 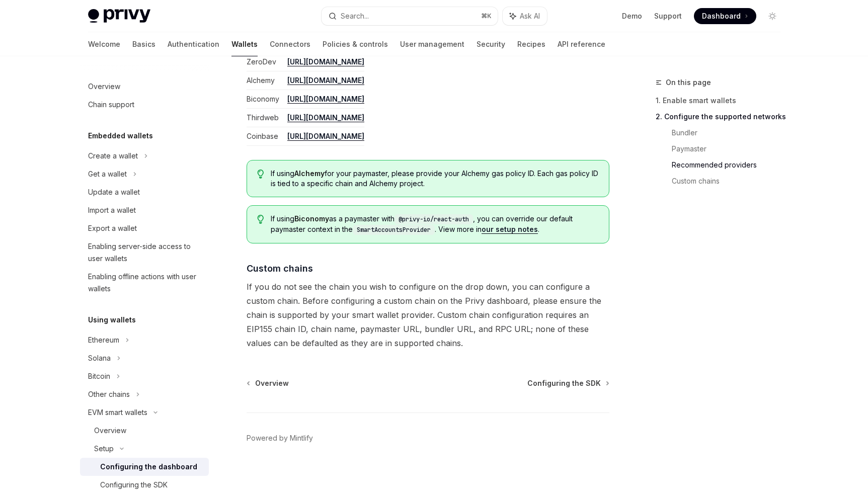 I want to click on a: Welcome, so click(x=104, y=44).